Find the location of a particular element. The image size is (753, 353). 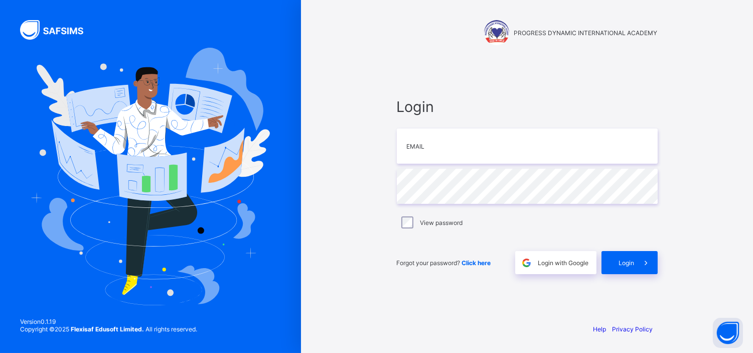

strong: Flexisaf Edusoft Limited. is located at coordinates (107, 329).